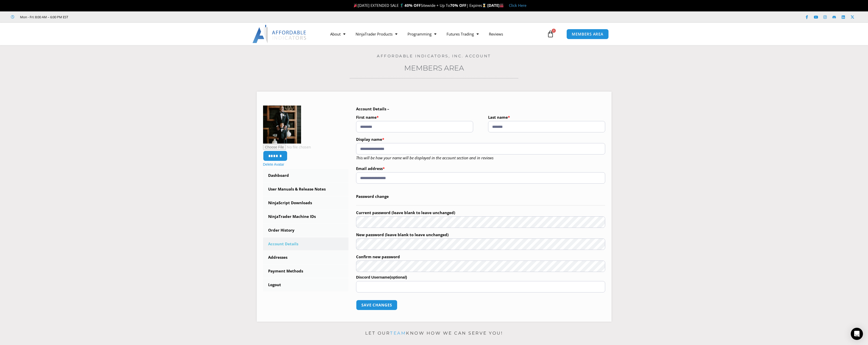  Describe the element at coordinates (587, 34) in the screenshot. I see `span: MEMBERS AREA` at that location.